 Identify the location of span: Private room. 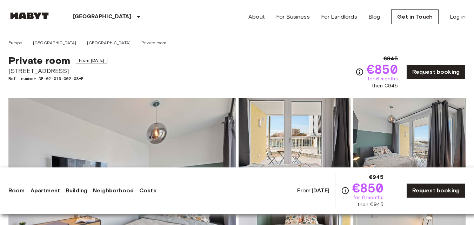
(39, 60).